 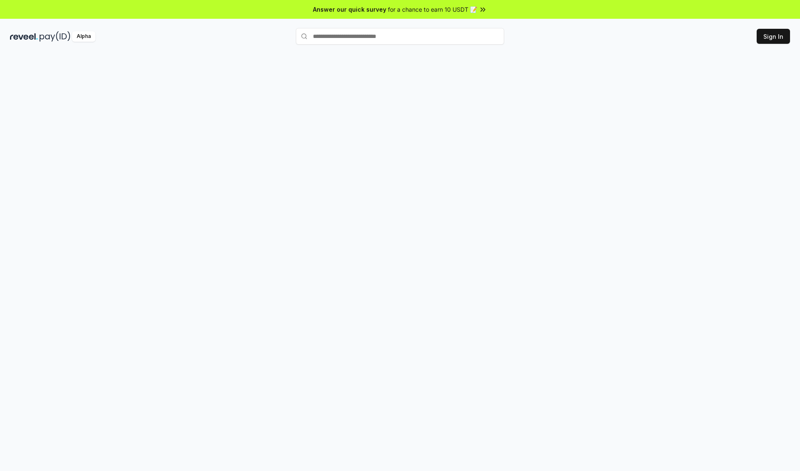 What do you see at coordinates (350, 9) in the screenshot?
I see `span: Answer our quick survey` at bounding box center [350, 9].